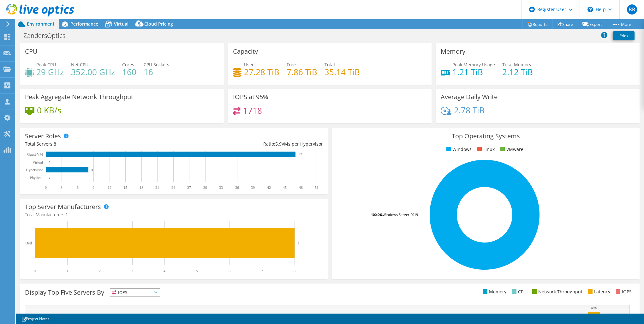  What do you see at coordinates (99, 271) in the screenshot?
I see `text: 2` at bounding box center [99, 271].